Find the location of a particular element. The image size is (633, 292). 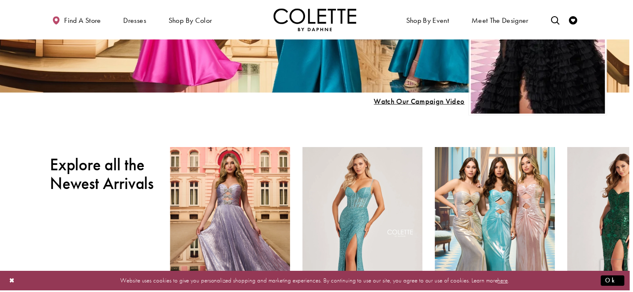

a: Check Wishlist is located at coordinates (576, 20).